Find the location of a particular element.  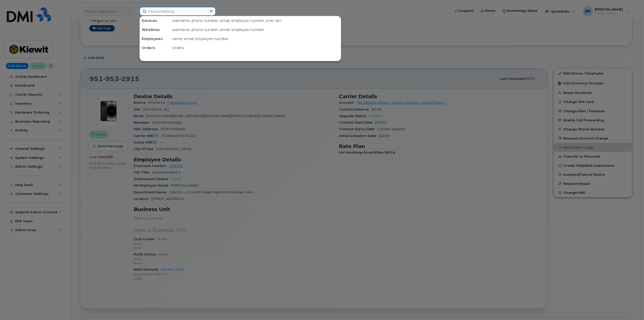

div: username, phone number, email, employee number is located at coordinates (255, 30).